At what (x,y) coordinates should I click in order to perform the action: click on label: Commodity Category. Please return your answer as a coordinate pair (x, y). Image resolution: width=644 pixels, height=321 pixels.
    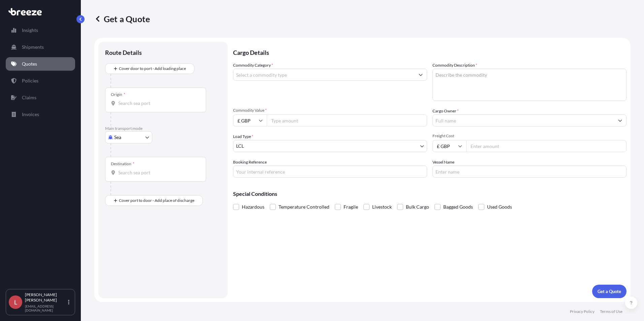
    Looking at the image, I should click on (253, 65).